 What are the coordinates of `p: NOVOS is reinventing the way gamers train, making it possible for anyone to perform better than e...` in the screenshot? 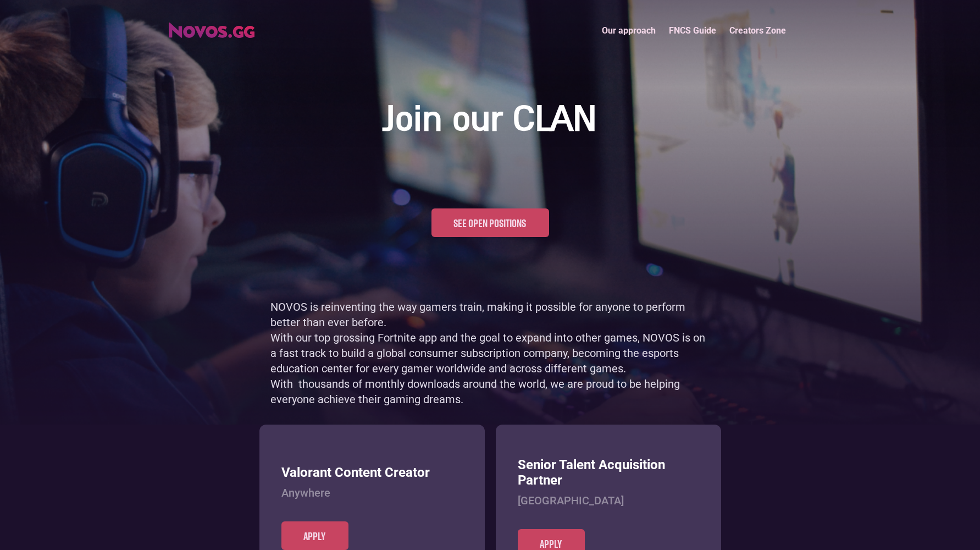 It's located at (490, 353).